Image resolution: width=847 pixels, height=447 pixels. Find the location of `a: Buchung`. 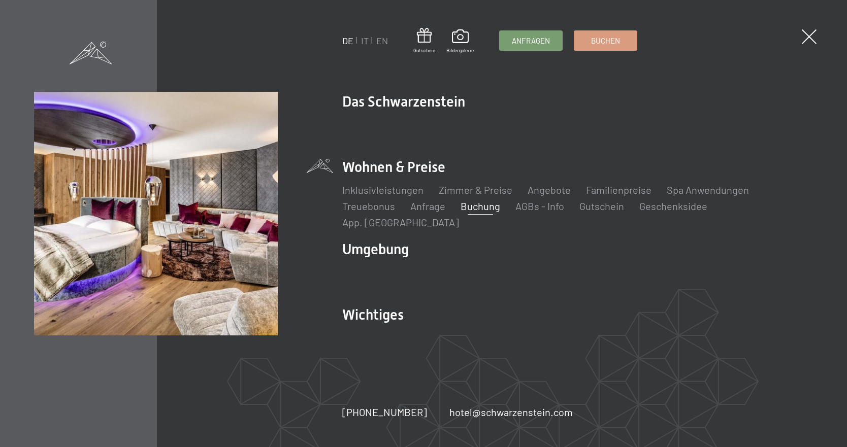

a: Buchung is located at coordinates (480, 206).